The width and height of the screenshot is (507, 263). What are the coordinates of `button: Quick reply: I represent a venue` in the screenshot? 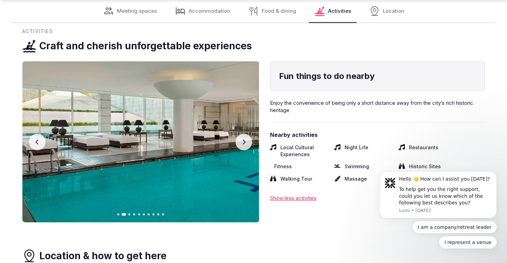 It's located at (99, 109).